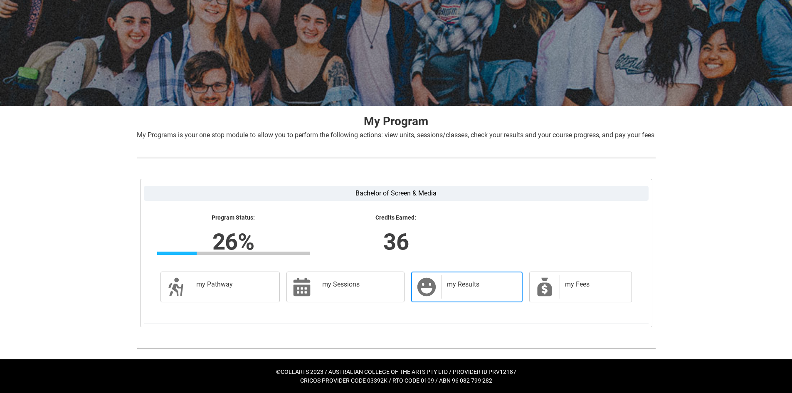 The height and width of the screenshot is (393, 792). I want to click on h2: my Sessions, so click(359, 284).